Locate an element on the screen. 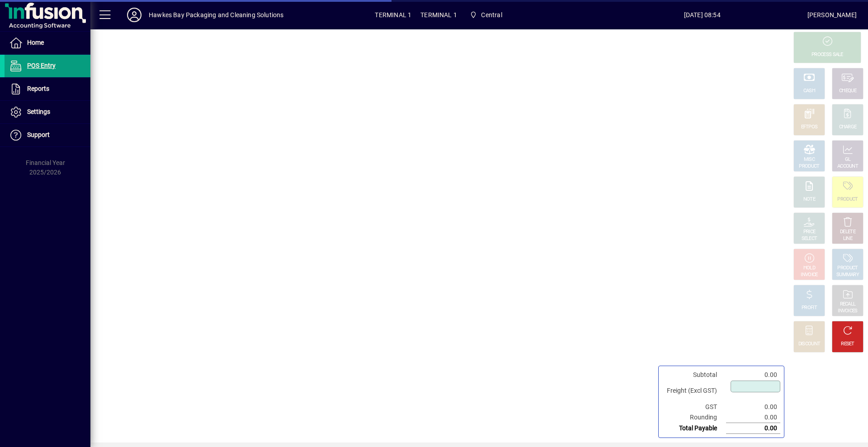 Image resolution: width=868 pixels, height=447 pixels. span: Home is located at coordinates (35, 42).